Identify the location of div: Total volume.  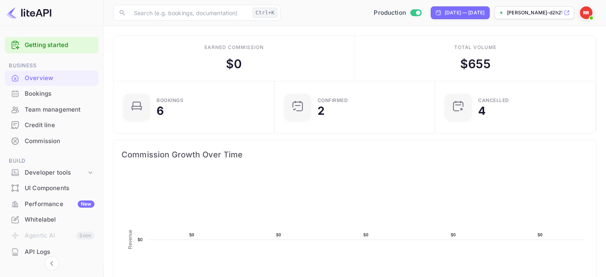
(475, 47).